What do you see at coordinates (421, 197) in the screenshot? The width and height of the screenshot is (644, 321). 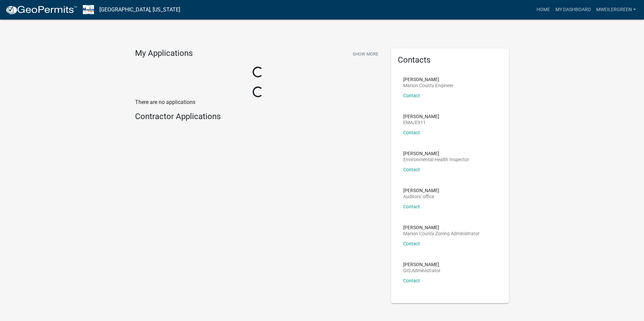 I see `p: Auditors' office` at bounding box center [421, 197].